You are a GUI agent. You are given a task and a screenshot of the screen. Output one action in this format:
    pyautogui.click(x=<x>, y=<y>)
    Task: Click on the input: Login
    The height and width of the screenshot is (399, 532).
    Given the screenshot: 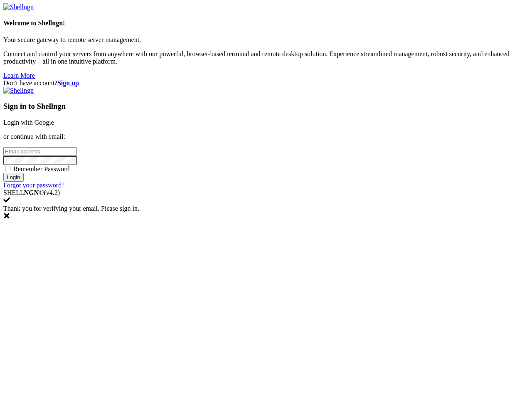 What is the action you would take?
    pyautogui.click(x=14, y=177)
    